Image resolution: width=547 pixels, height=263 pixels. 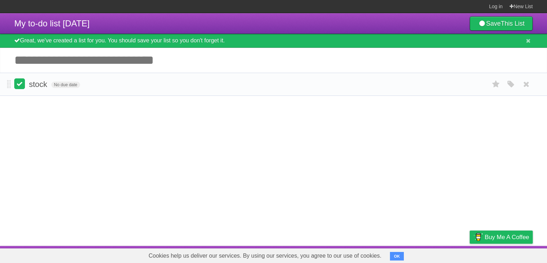 I want to click on span: Cookies help us deliver our services. By using our services, you agree to our use of cookies., so click(x=265, y=256).